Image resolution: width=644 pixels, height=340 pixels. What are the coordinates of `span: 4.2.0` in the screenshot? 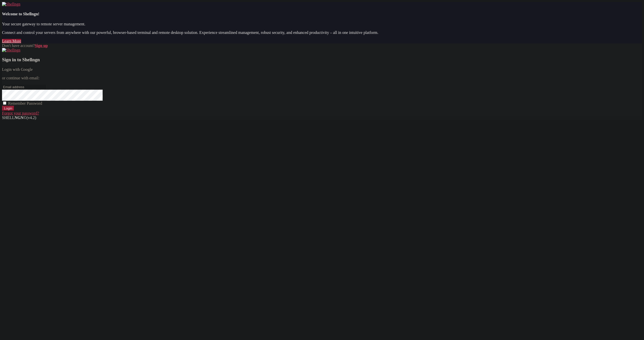 It's located at (31, 118).